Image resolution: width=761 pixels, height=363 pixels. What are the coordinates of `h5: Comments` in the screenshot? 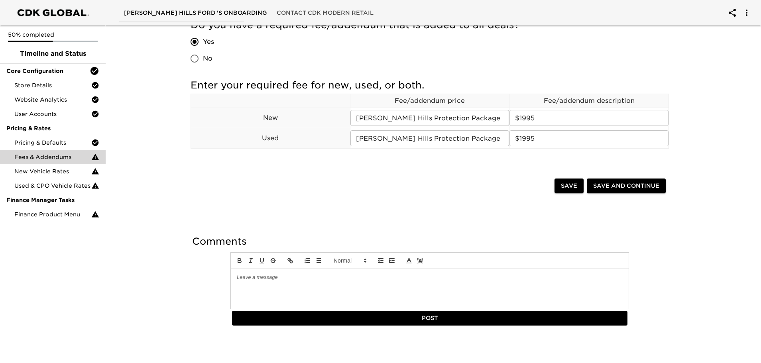 It's located at (429, 241).